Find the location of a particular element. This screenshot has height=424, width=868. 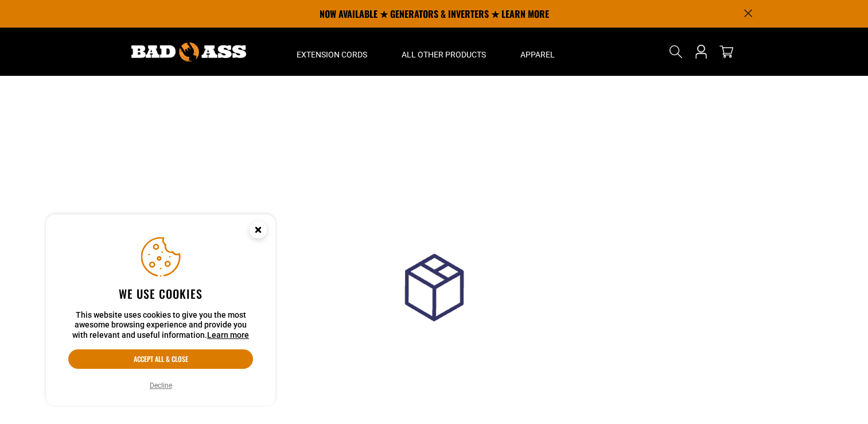

a: Learn more is located at coordinates (228, 335).